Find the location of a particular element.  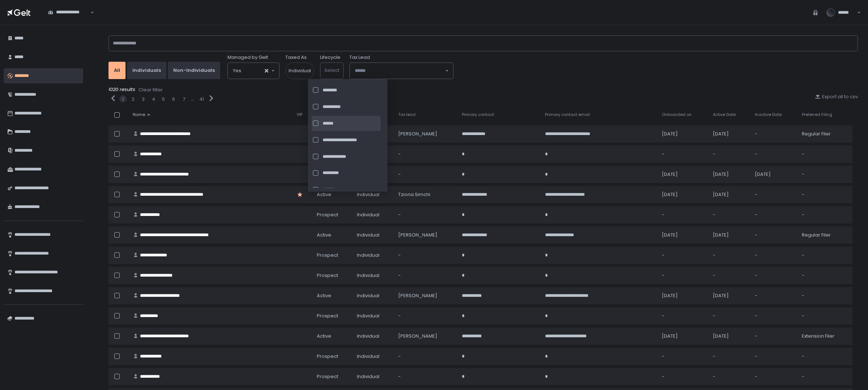

div: All is located at coordinates (117, 71).